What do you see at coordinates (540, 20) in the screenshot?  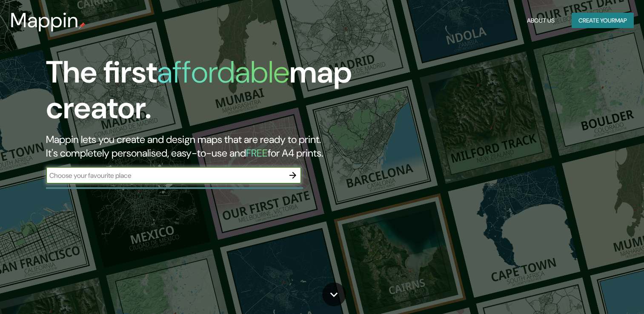 I see `button: About Us` at bounding box center [540, 20].